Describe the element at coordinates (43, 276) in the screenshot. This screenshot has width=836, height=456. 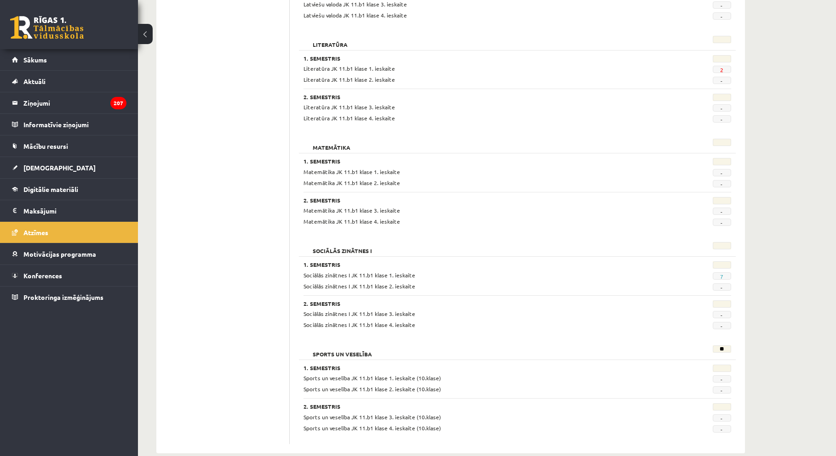
I see `span: Konferences` at that location.